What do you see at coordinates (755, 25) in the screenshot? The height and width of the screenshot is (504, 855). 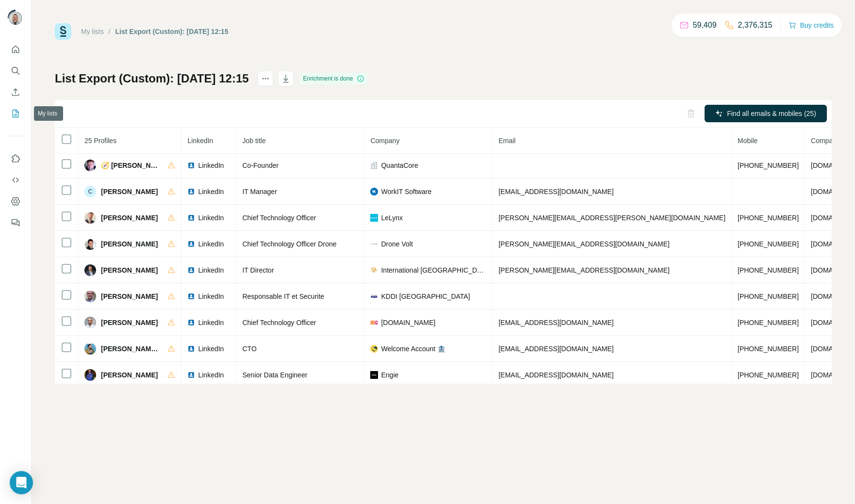 I see `p: 2,376,315` at bounding box center [755, 25].